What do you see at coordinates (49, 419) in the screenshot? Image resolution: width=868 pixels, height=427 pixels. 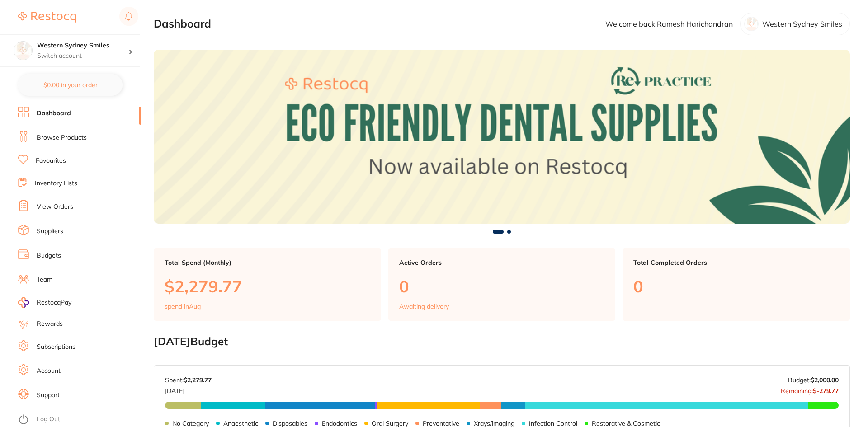 I see `a: Log Out` at bounding box center [49, 419].